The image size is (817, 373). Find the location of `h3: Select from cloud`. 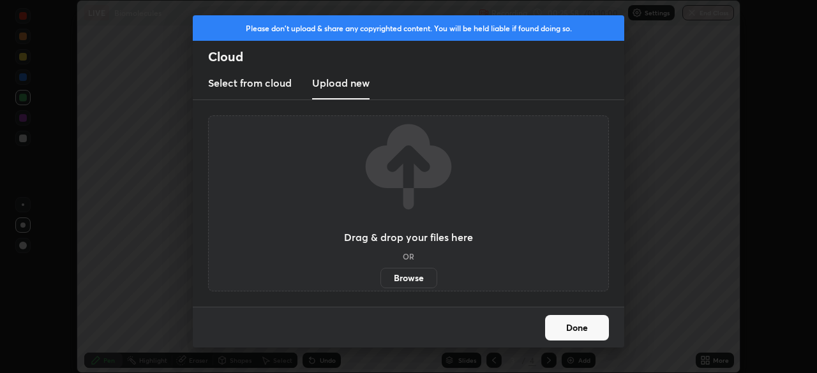

h3: Select from cloud is located at coordinates (249, 83).